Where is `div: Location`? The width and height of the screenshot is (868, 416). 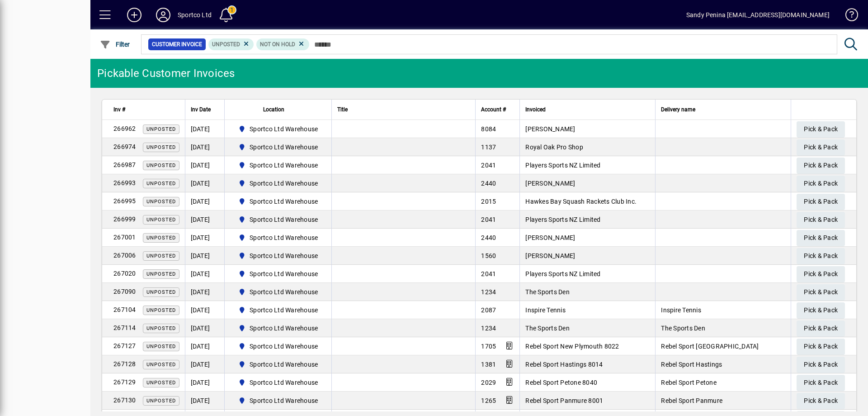
div: Location is located at coordinates (278, 109).